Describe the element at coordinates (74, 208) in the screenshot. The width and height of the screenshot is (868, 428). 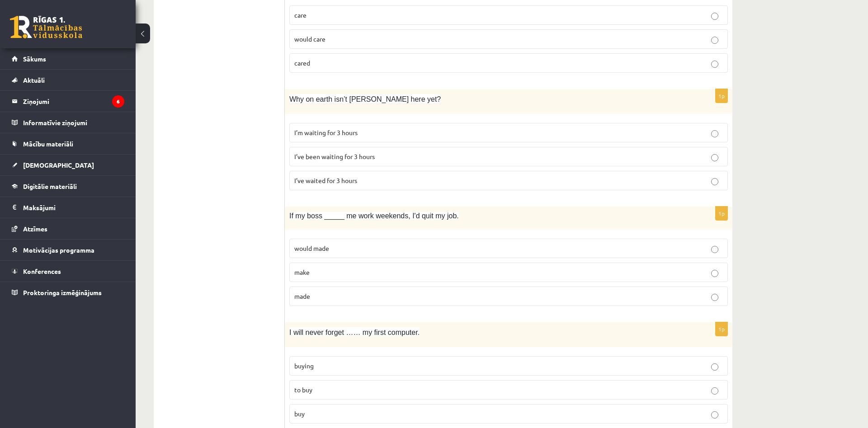
I see `legend: Maksājumi` at that location.